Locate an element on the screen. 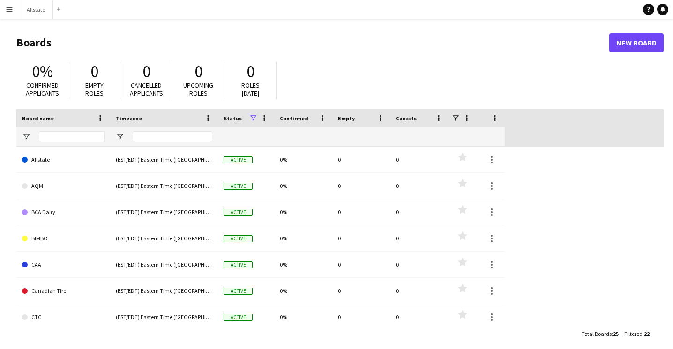 Image resolution: width=673 pixels, height=349 pixels. input: Board name Filter Input is located at coordinates (72, 137).